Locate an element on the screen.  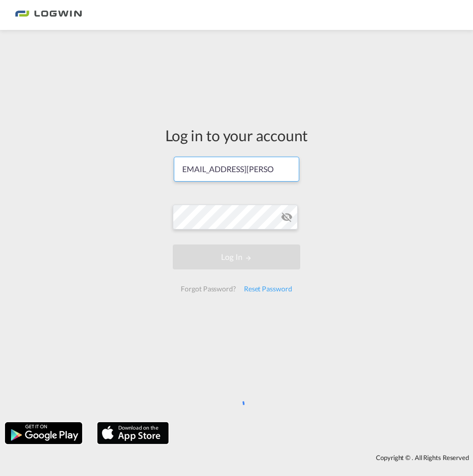
div: Log in to your account is located at coordinates (237, 135).